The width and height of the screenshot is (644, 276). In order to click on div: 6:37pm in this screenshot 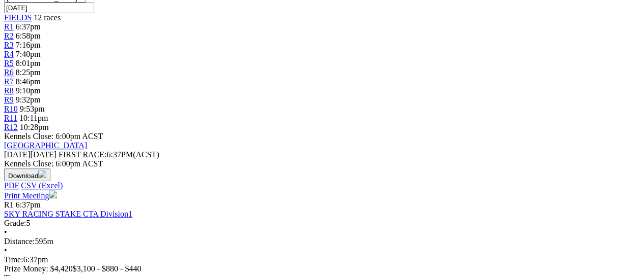, I will do `click(322, 260)`.